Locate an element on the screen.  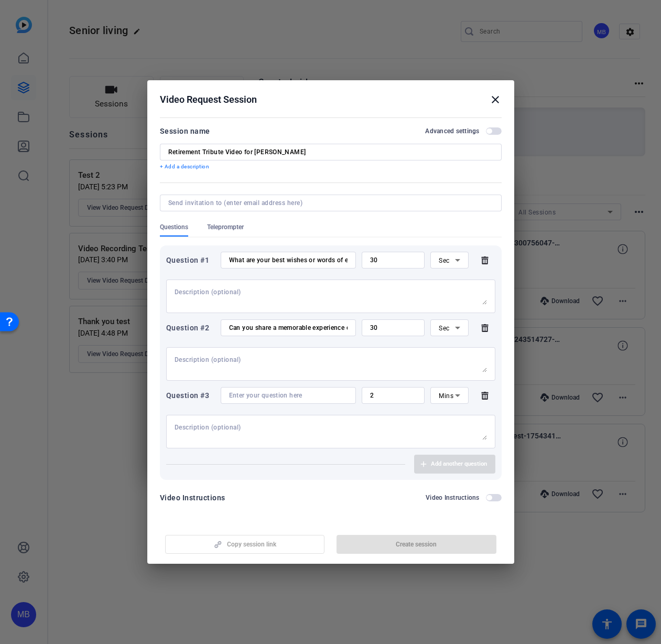
h2: Video Instructions is located at coordinates (453, 497).